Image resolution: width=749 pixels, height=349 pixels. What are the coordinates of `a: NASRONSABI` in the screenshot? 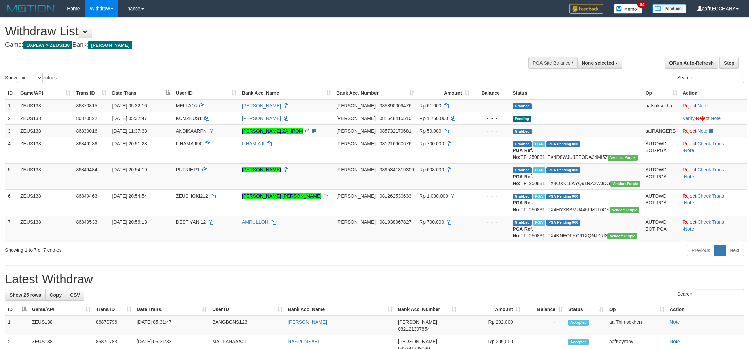 It's located at (303, 342).